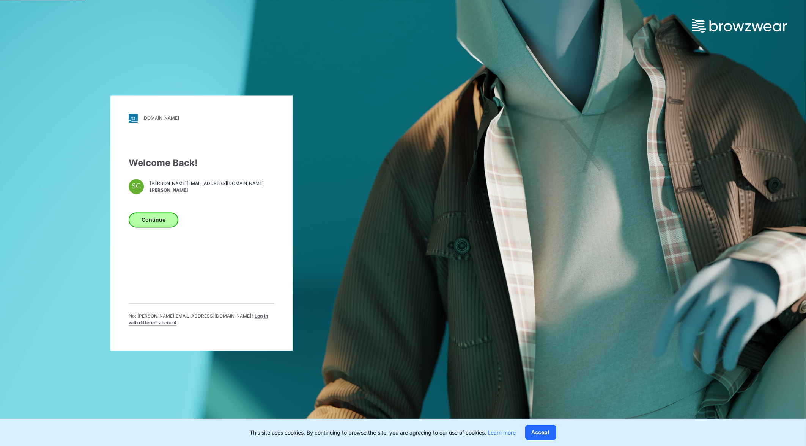  What do you see at coordinates (133, 118) in the screenshot?
I see `img: svg+xml;base64,PHN2ZyB3aWR0aD0iMjgiIGhlaWdodD0iMjgiIHZpZXdCb3g9IjAgMCAyOCAyOCIgZmlsbD0ibm9uZSIgeG...` at bounding box center [133, 118].